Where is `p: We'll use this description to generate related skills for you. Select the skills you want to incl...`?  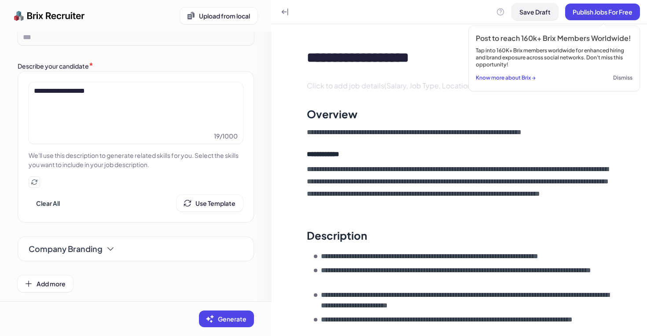
p: We'll use this description to generate related skills for you. Select the skills you want to incl... is located at coordinates (135, 160).